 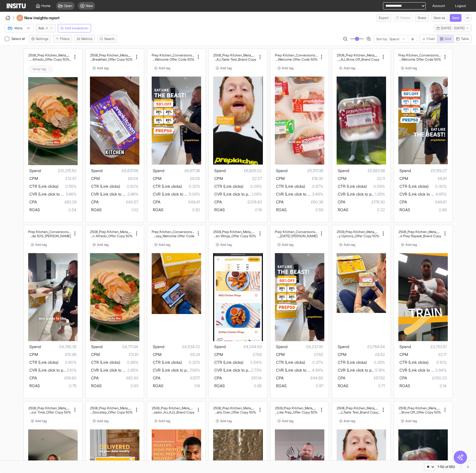 What do you see at coordinates (49, 57) in the screenshot?
I see `div: 2508_Prep Kitchen_Meta_Conversions_Advantage Shopping_Video_New Meals_None_Chicken Alfredo_Offer ...` at bounding box center [49, 57].